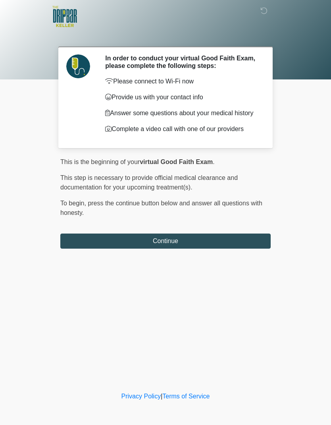 This screenshot has height=425, width=331. Describe the element at coordinates (100, 162) in the screenshot. I see `span: This is the beginning of your` at that location.